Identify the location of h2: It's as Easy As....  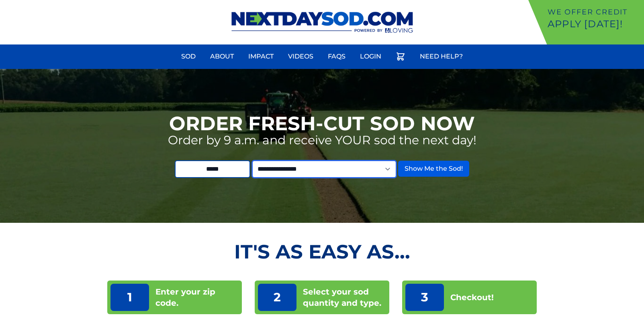
(322, 252).